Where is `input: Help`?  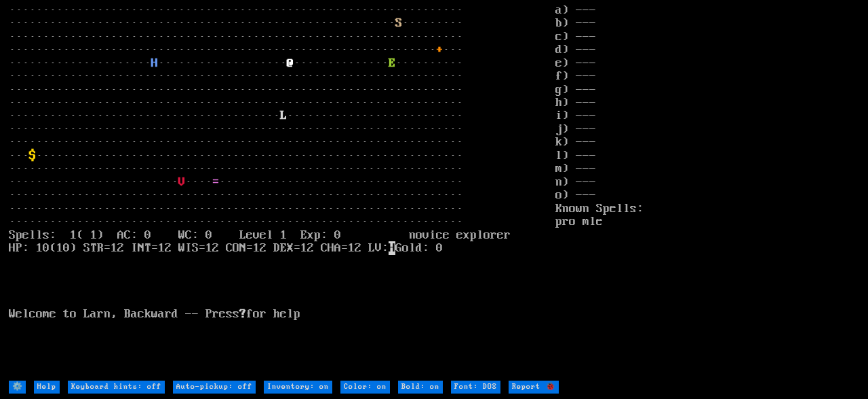
input: Help is located at coordinates (47, 386).